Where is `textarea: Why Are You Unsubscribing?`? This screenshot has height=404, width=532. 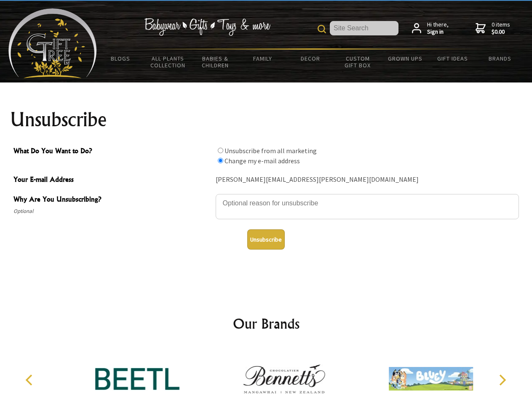 textarea: Why Are You Unsubscribing? is located at coordinates (367, 207).